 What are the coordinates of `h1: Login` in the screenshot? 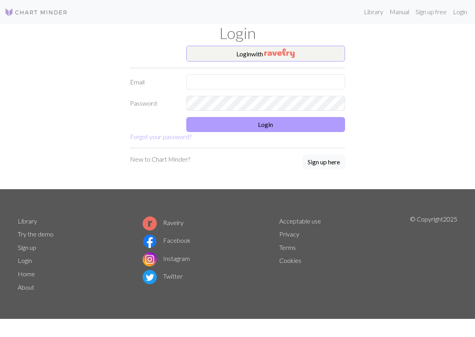 It's located at (237, 33).